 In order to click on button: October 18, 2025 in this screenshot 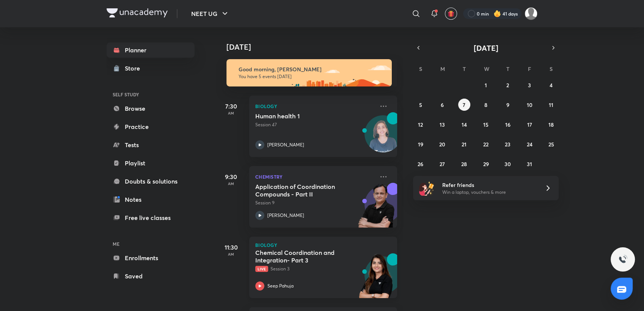, I will do `click(551, 124)`.